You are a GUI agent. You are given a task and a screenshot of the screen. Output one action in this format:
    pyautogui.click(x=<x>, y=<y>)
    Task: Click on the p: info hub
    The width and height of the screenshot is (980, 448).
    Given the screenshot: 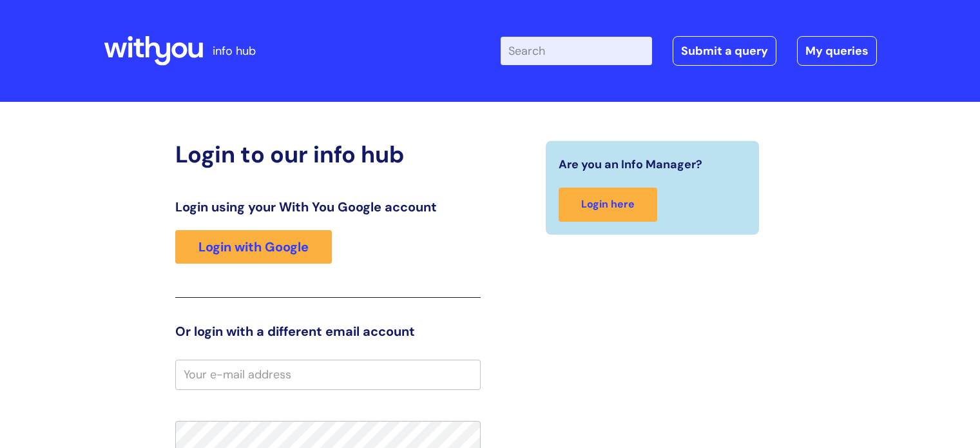 What is the action you would take?
    pyautogui.click(x=234, y=51)
    